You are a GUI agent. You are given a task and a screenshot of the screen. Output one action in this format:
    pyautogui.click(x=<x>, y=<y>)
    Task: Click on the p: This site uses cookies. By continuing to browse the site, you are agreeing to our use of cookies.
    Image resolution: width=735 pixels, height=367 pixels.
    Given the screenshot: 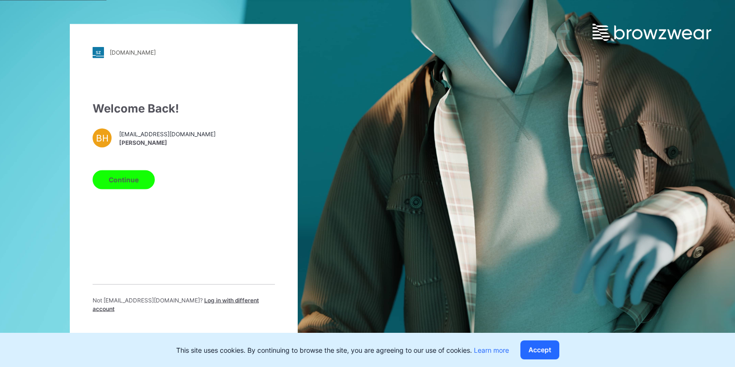 What is the action you would take?
    pyautogui.click(x=342, y=350)
    